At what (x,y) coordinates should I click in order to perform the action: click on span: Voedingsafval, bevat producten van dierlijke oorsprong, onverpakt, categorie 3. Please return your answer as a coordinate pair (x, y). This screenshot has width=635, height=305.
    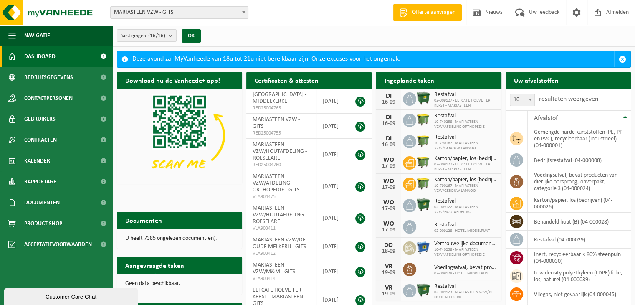
    Looking at the image, I should click on (465, 268).